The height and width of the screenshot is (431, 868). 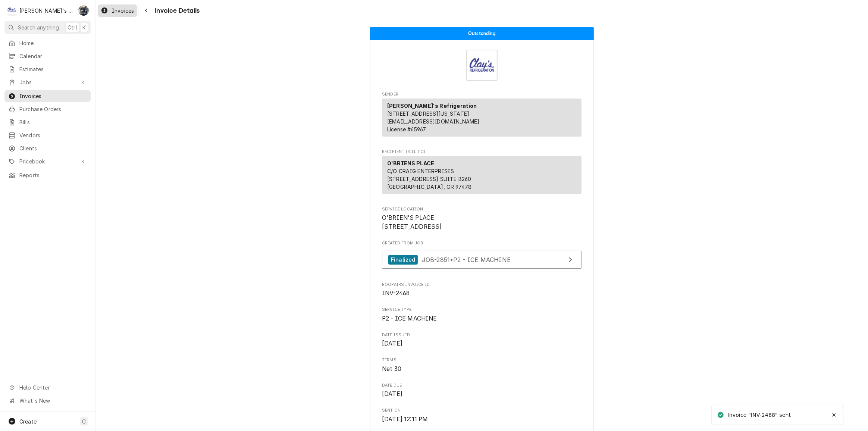 What do you see at coordinates (481, 243) in the screenshot?
I see `span: Created From Job` at bounding box center [481, 243].